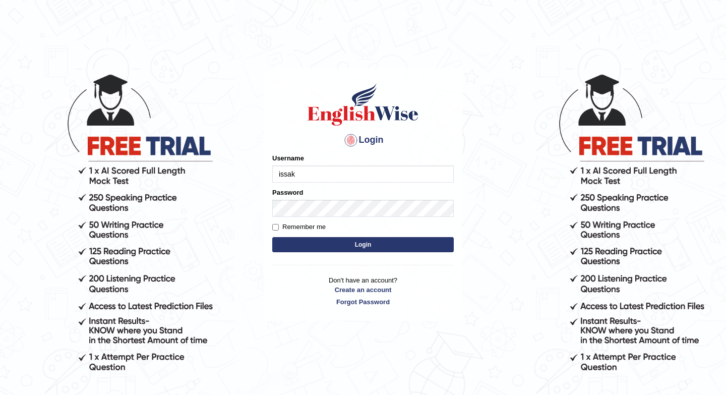 The height and width of the screenshot is (395, 726). I want to click on h4: Login, so click(363, 140).